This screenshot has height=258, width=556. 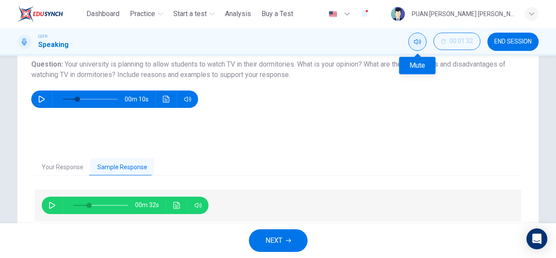 I want to click on span: CEFR, so click(x=43, y=36).